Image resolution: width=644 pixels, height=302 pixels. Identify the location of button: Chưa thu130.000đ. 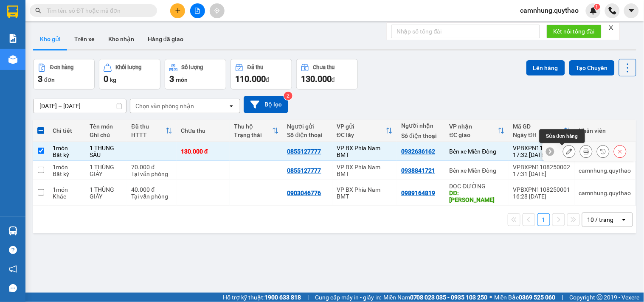
(327, 74).